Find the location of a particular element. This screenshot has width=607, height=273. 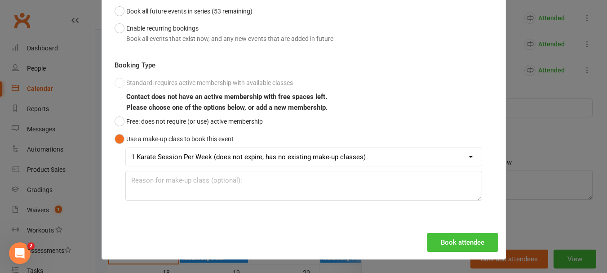

span: 2 is located at coordinates (31, 246).